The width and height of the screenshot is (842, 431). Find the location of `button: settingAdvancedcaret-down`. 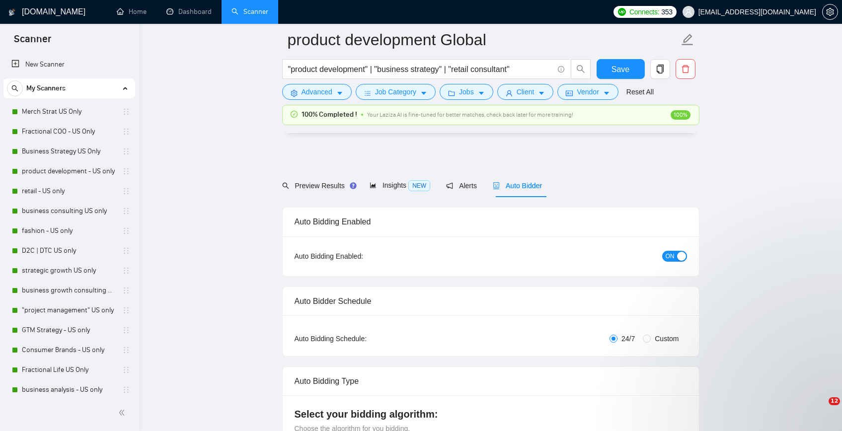

button: settingAdvancedcaret-down is located at coordinates (317, 92).